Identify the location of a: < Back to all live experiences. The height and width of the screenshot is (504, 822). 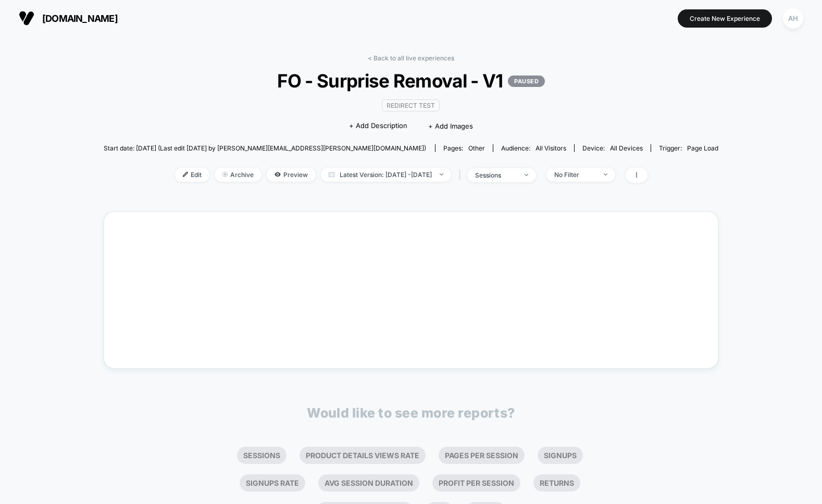
(411, 58).